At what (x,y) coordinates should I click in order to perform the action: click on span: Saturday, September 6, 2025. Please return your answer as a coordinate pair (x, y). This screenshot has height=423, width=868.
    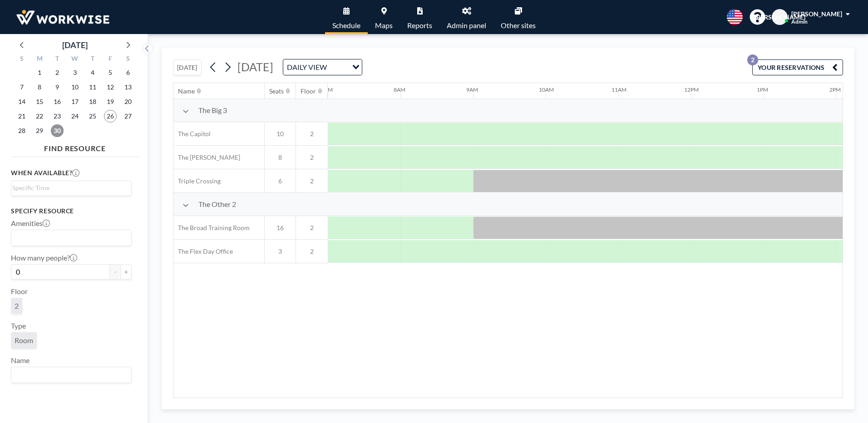
    Looking at the image, I should click on (128, 73).